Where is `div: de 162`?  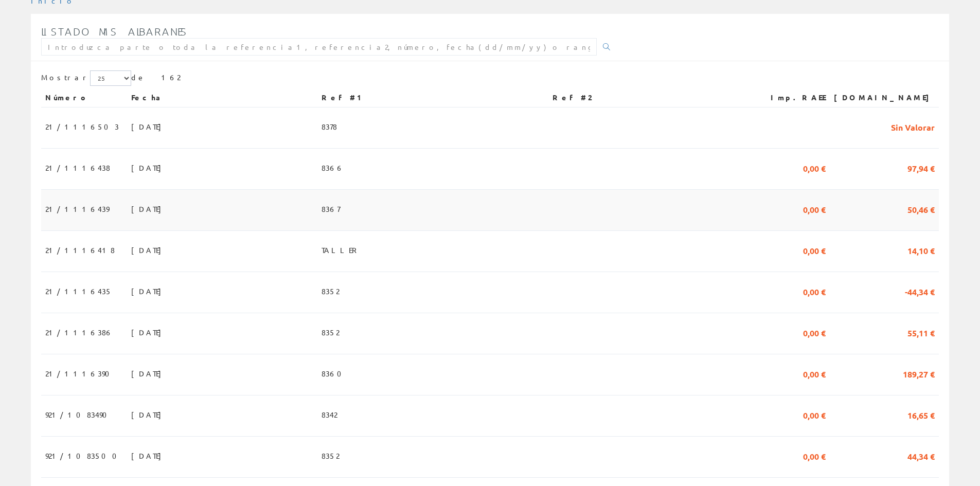 div: de 162 is located at coordinates (490, 79).